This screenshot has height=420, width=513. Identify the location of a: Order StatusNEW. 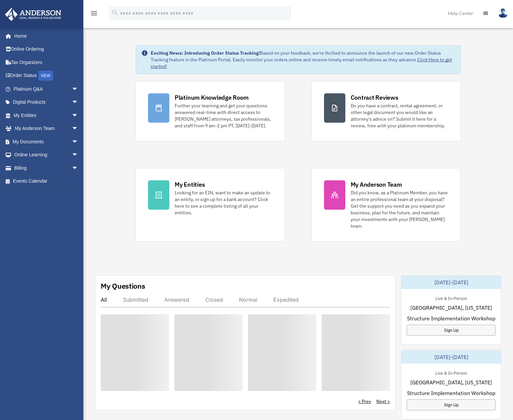
(46, 76).